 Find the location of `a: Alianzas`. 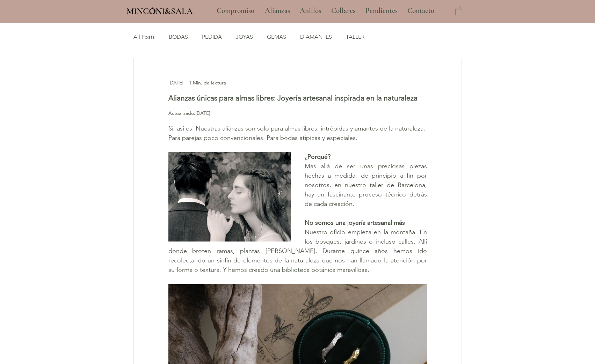

a: Alianzas is located at coordinates (277, 11).